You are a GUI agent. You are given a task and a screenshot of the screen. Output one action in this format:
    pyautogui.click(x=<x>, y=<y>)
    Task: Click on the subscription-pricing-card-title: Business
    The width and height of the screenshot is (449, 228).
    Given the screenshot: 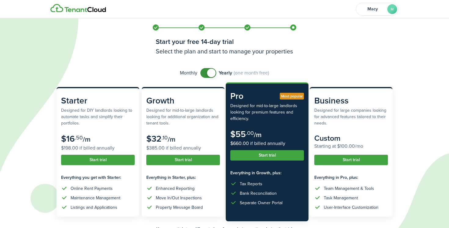 What is the action you would take?
    pyautogui.click(x=351, y=101)
    